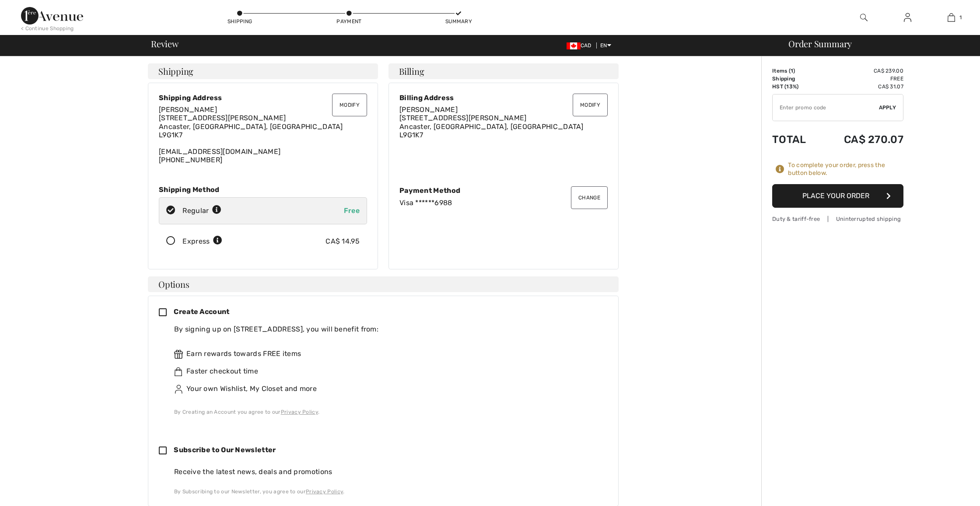 The height and width of the screenshot is (506, 980). What do you see at coordinates (52, 16) in the screenshot?
I see `img: 1ère Avenue` at bounding box center [52, 16].